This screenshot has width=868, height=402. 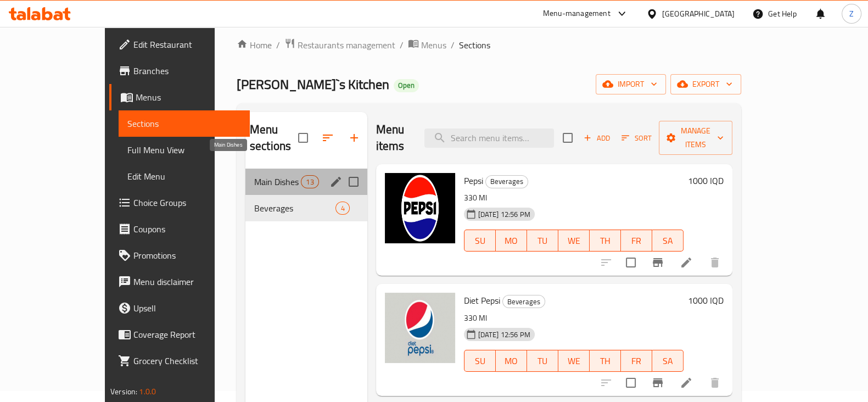 What do you see at coordinates (636, 361) in the screenshot?
I see `button: FR` at bounding box center [636, 361].